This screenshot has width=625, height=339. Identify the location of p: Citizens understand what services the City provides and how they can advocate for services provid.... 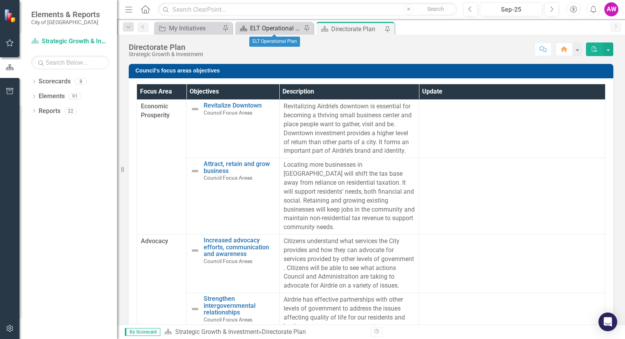
(349, 264).